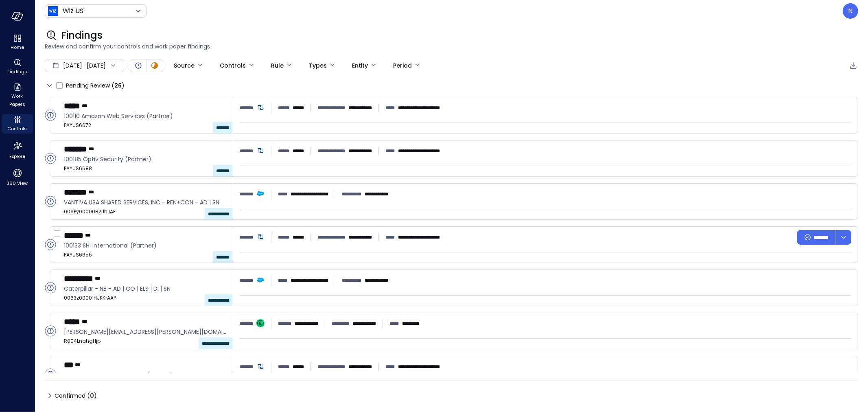 The width and height of the screenshot is (868, 412). I want to click on div: Entity, so click(359, 65).